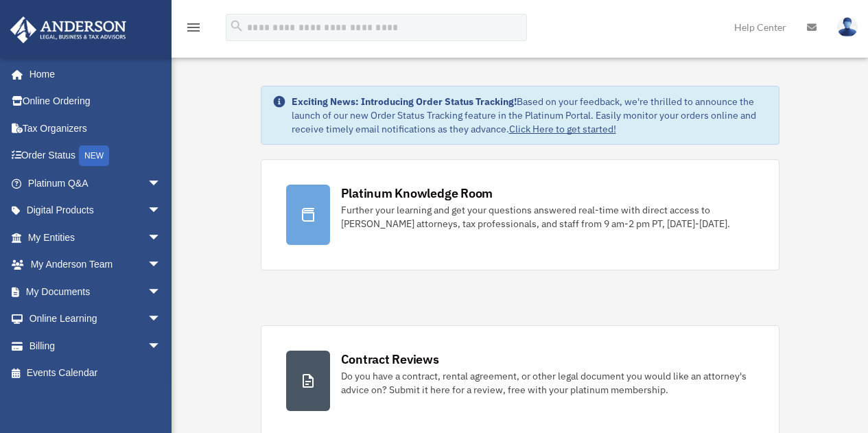 The image size is (868, 433). Describe the element at coordinates (848, 27) in the screenshot. I see `img: User Pic` at that location.